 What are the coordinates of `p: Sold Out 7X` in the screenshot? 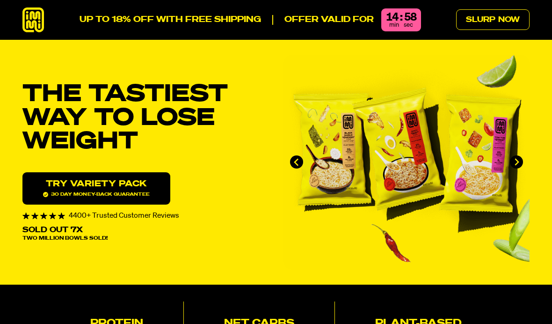 It's located at (52, 230).